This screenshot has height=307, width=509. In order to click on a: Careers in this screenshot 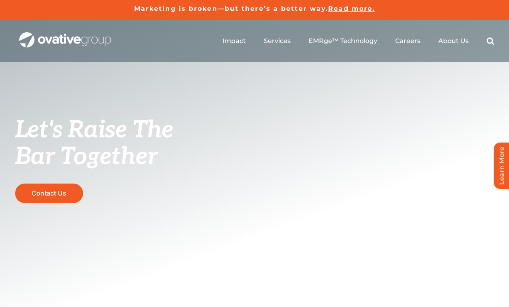, I will do `click(407, 41)`.